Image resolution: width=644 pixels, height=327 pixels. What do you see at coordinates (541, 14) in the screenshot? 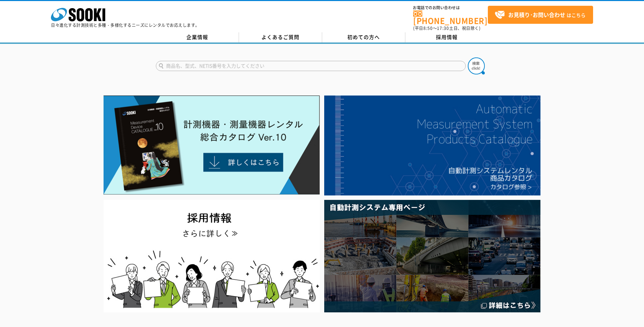
I see `a: お見積り･お問い合わせはこちら` at bounding box center [541, 14].